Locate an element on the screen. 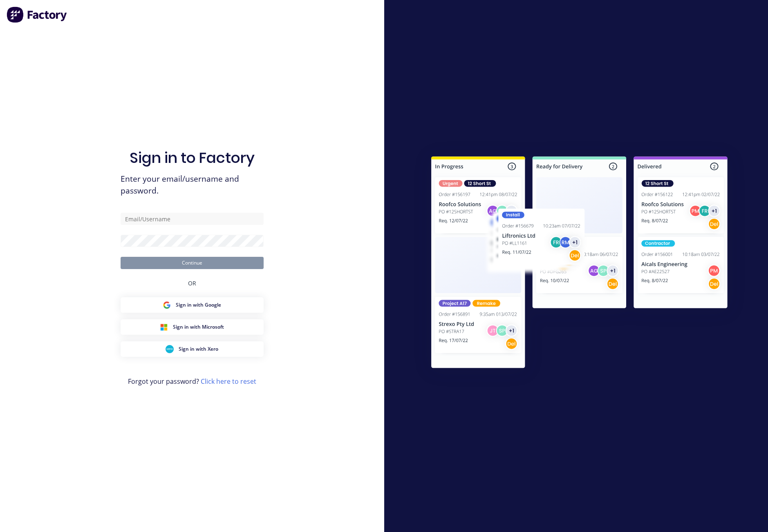 The height and width of the screenshot is (532, 768). span: Sign in with Microsoft is located at coordinates (199, 327).